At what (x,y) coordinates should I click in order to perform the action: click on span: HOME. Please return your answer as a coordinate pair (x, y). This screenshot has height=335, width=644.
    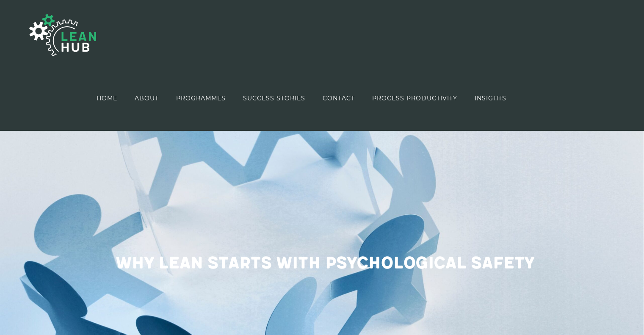
    Looking at the image, I should click on (107, 98).